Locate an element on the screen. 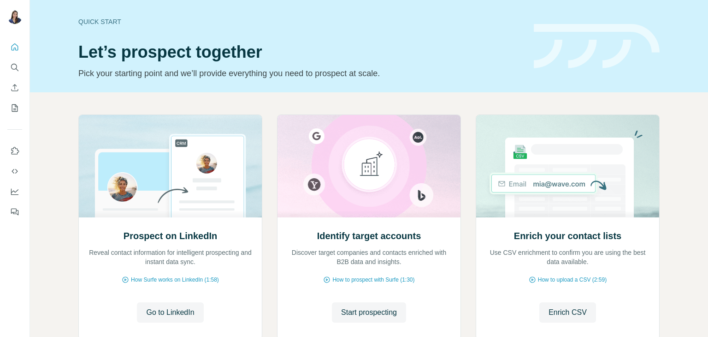 The width and height of the screenshot is (708, 337). button: Search is located at coordinates (15, 67).